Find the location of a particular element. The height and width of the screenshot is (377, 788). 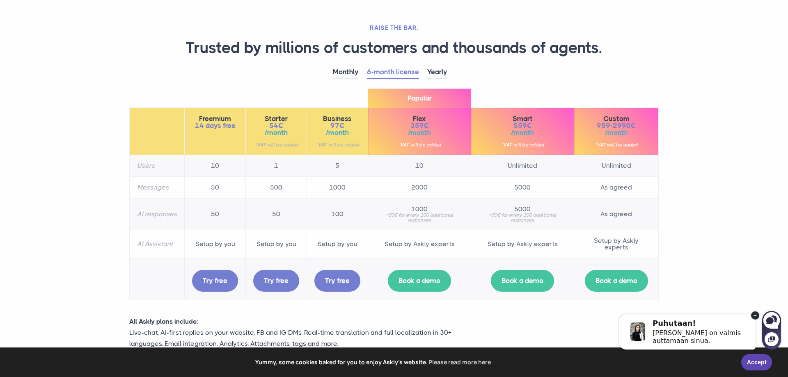

a: 6-month license is located at coordinates (393, 72).